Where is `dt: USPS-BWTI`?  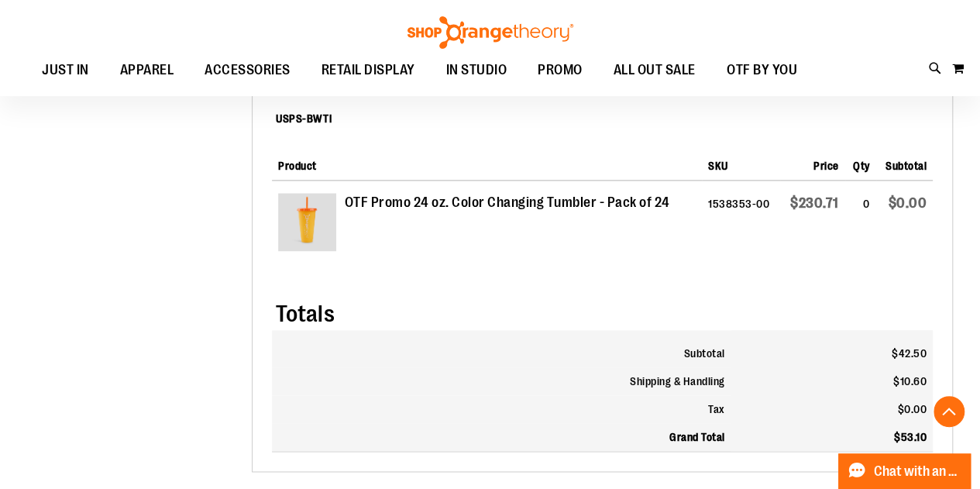
dt: USPS-BWTI is located at coordinates (304, 119).